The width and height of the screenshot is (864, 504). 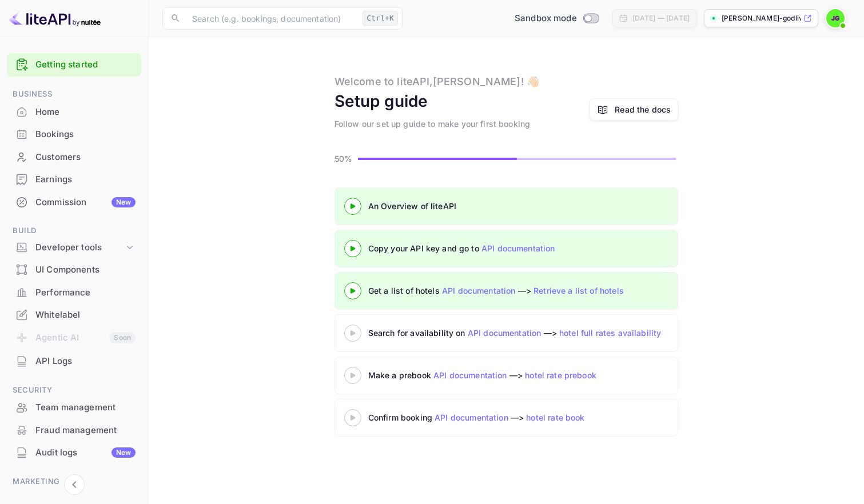 I want to click on div: Switch to Production mode, so click(x=556, y=18).